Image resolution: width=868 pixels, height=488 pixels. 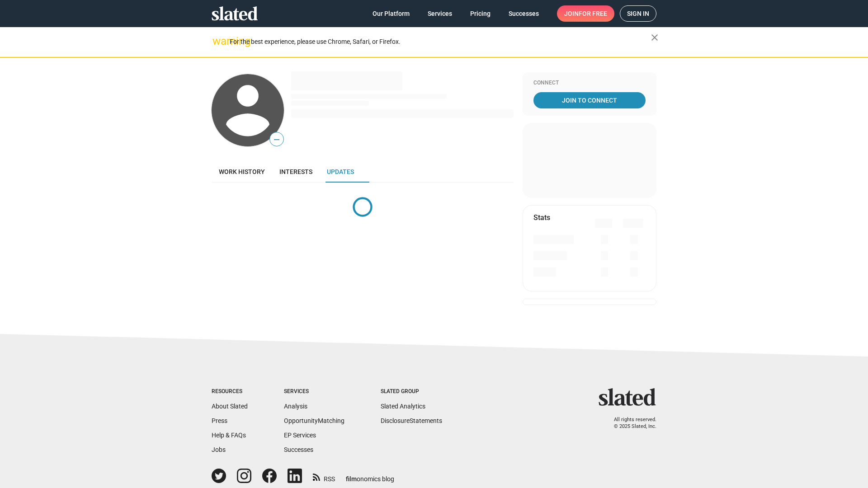 What do you see at coordinates (412, 392) in the screenshot?
I see `div: Slated Group` at bounding box center [412, 392].